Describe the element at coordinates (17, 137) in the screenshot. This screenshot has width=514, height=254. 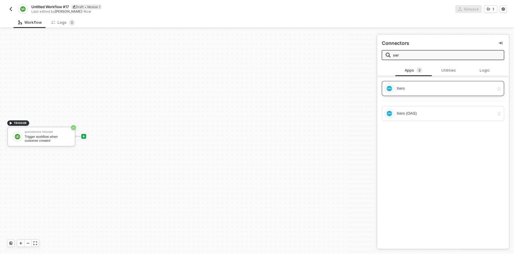
I see `img: icon` at that location.